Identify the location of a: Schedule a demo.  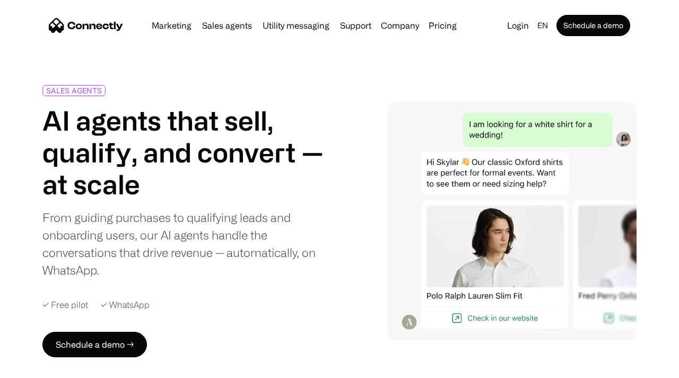
(593, 25).